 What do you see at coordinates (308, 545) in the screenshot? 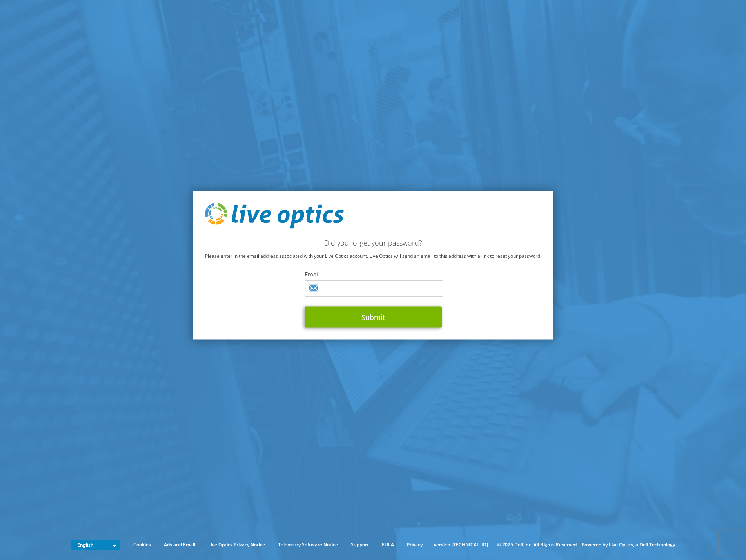
I see `a: Telemetry Software Notice` at bounding box center [308, 545].